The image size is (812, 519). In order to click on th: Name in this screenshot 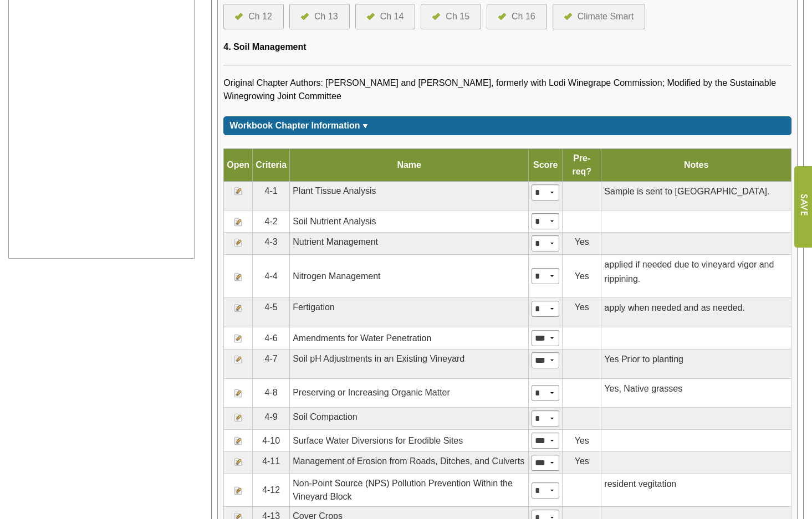, I will do `click(409, 164)`.